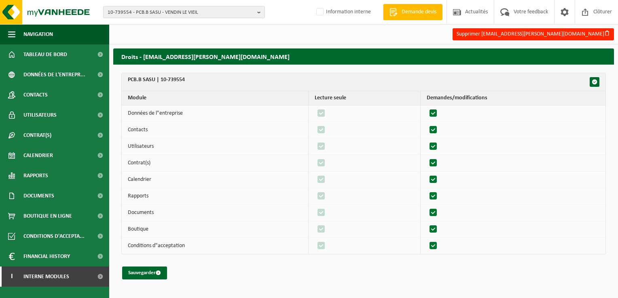  What do you see at coordinates (215, 246) in the screenshot?
I see `td: Conditions d"acceptation` at bounding box center [215, 246].